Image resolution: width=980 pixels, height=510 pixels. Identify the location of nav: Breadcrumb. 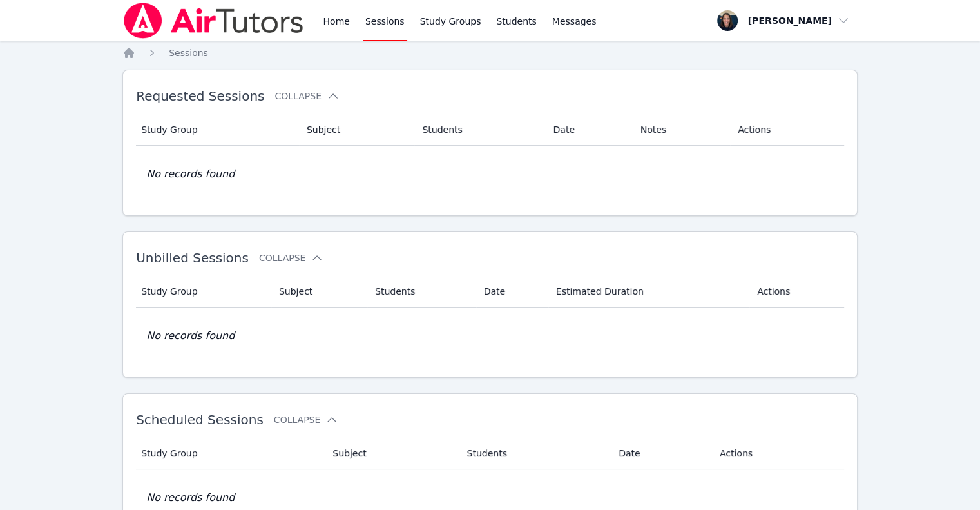
(490, 53).